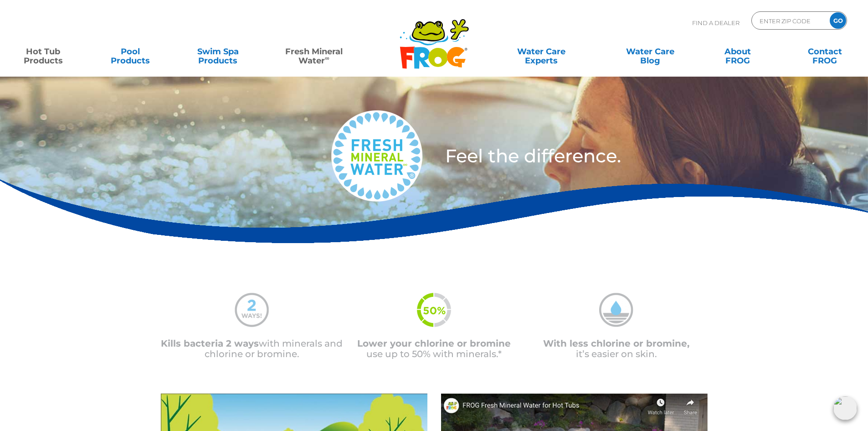  What do you see at coordinates (617, 310) in the screenshot?
I see `img: mineral-water-less-chlorine` at bounding box center [617, 310].